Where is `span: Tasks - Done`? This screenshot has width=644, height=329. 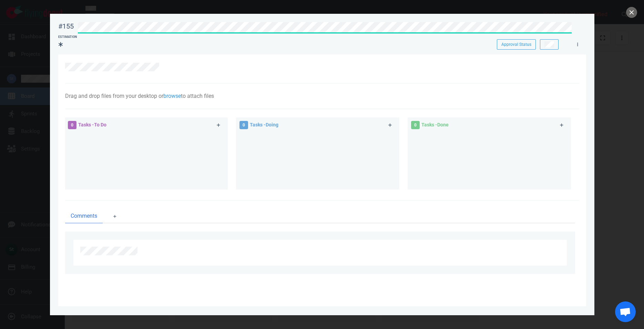 span: Tasks - Done is located at coordinates (435, 125).